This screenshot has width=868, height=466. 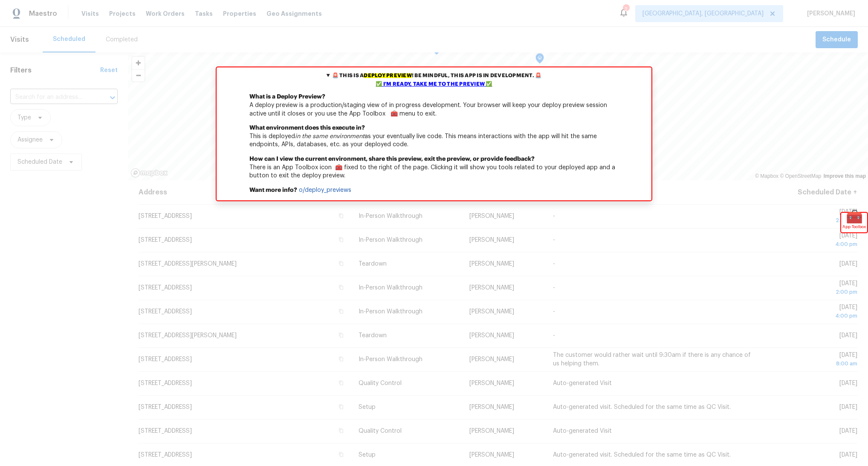 What do you see at coordinates (434, 170) in the screenshot?
I see `p: There is an App Toolbox icon 🧰 fixed to the right of the page. Clicking it will show you tools re...` at bounding box center [434, 170].